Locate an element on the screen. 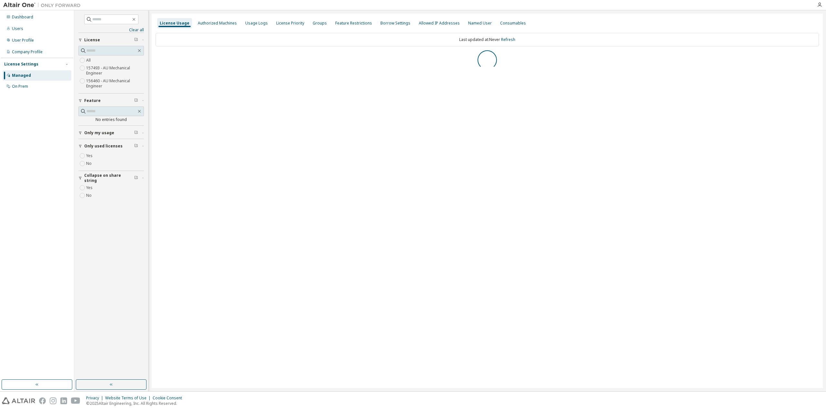  div: Dashboard is located at coordinates (23, 17).